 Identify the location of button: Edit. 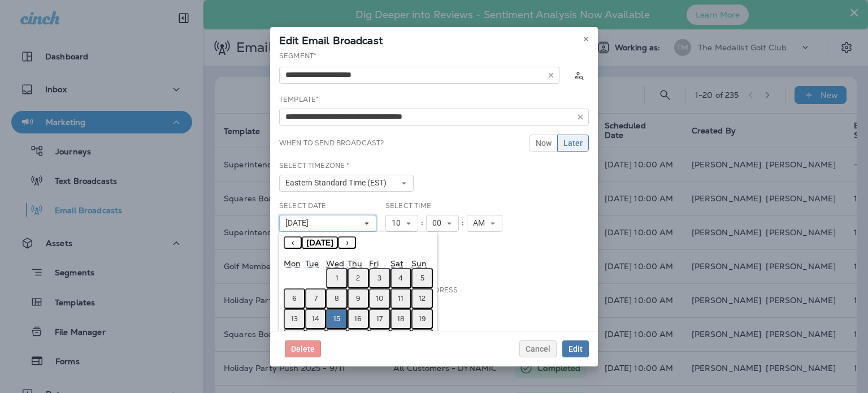
(575, 349).